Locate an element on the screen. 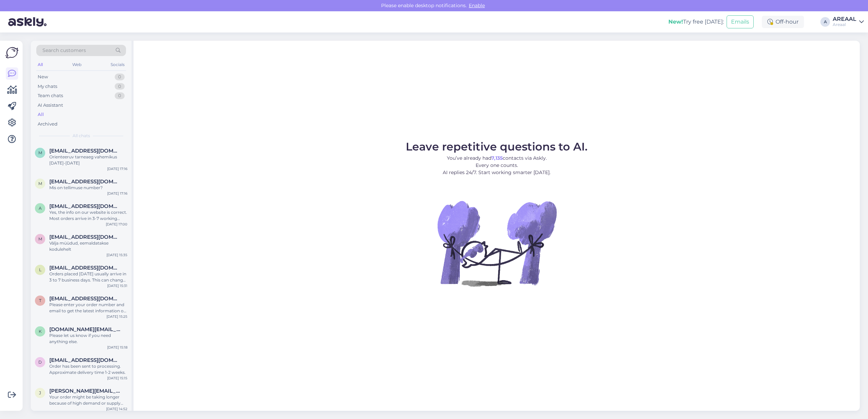  button: Emails is located at coordinates (740, 22).